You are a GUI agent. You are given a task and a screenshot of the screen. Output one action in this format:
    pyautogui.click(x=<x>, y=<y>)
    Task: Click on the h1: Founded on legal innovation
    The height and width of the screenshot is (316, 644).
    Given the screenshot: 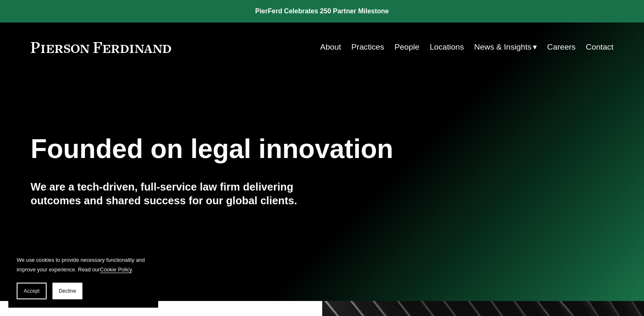 What is the action you would take?
    pyautogui.click(x=273, y=149)
    